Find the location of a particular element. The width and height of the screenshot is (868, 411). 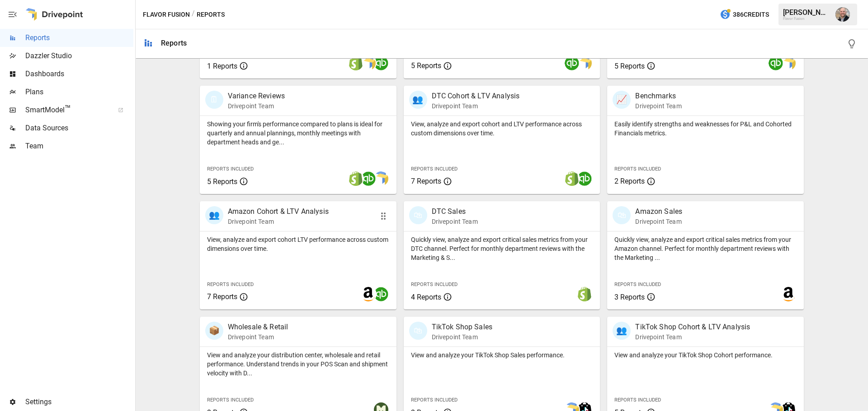

p: TikTok Shop Cohort & LTV Analysis is located at coordinates (692, 328).